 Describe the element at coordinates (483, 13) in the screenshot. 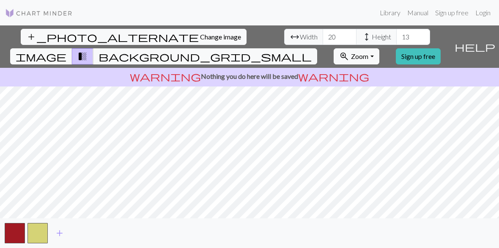

I see `a: Login` at that location.